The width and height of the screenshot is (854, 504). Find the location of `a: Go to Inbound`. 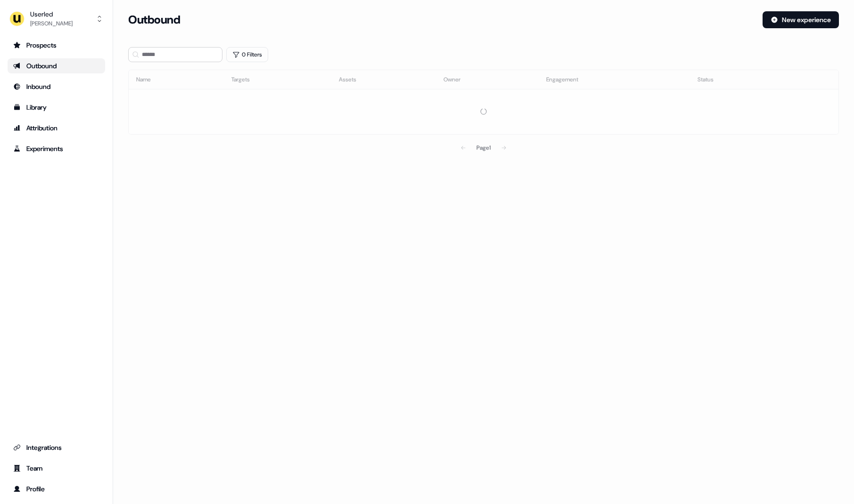

a: Go to Inbound is located at coordinates (56, 87).